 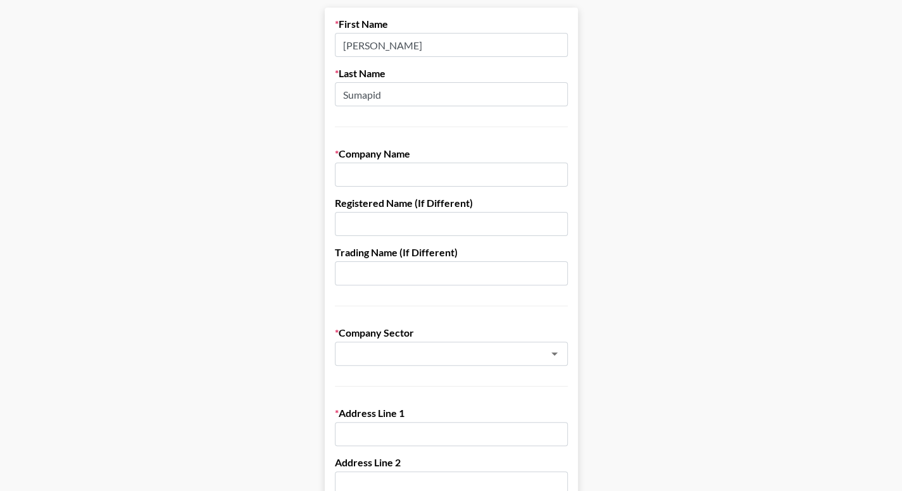 I want to click on label: Last Name, so click(x=451, y=73).